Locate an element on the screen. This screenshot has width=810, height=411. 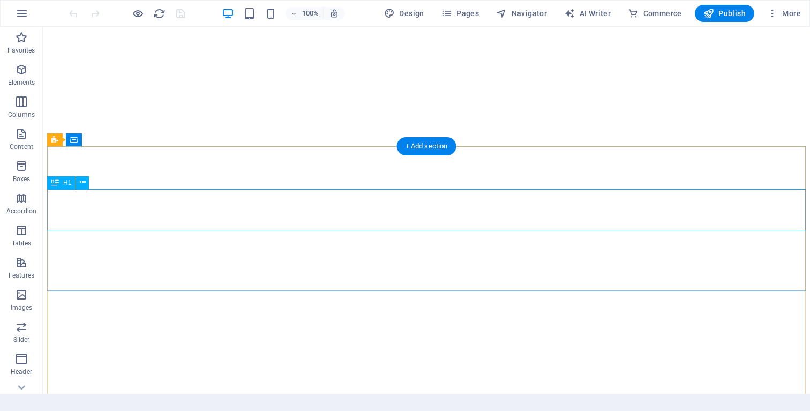
p: Accordion is located at coordinates (21, 211).